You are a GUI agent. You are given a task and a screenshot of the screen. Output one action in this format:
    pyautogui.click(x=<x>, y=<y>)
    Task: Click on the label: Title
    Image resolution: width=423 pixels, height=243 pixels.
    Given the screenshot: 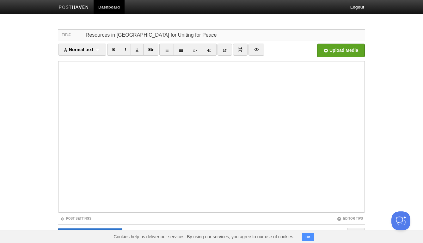 What is the action you would take?
    pyautogui.click(x=71, y=35)
    